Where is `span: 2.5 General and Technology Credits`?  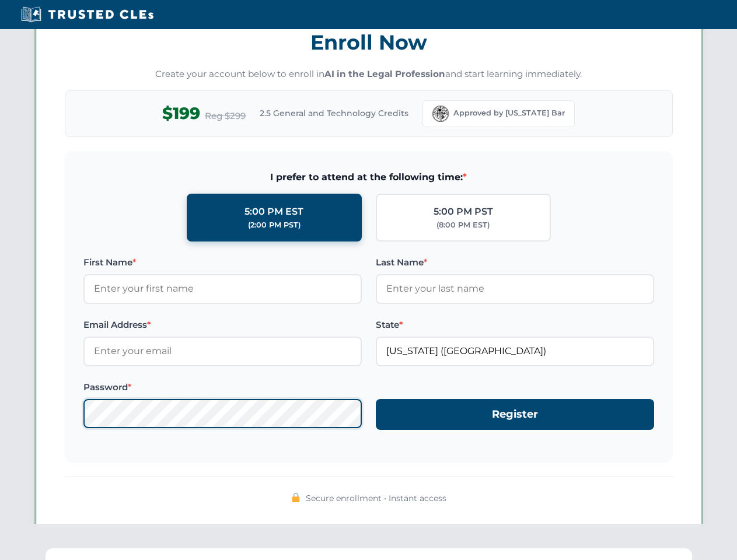
span: 2.5 General and Technology Credits is located at coordinates (334, 113).